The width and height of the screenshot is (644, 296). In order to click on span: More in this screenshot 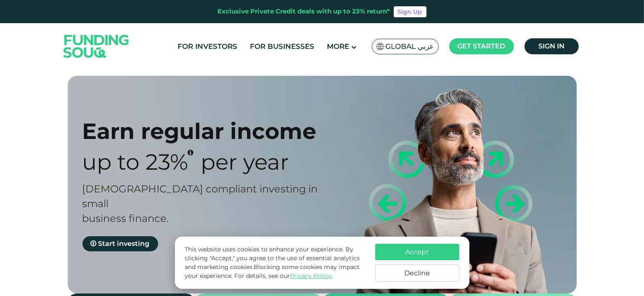, I will do `click(338, 46)`.